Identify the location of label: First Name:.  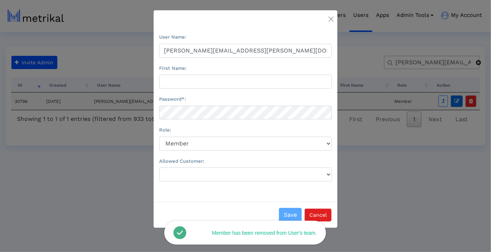
(173, 68).